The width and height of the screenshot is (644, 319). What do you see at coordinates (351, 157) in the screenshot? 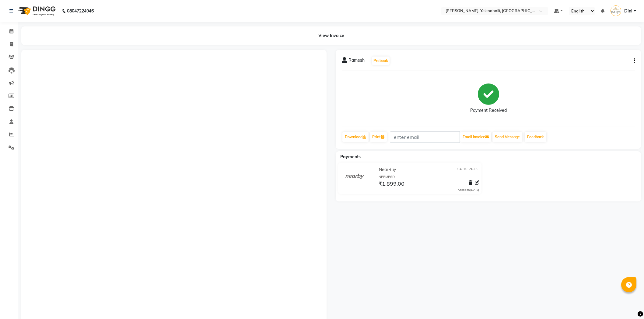
I see `span: Payments` at bounding box center [351, 157].